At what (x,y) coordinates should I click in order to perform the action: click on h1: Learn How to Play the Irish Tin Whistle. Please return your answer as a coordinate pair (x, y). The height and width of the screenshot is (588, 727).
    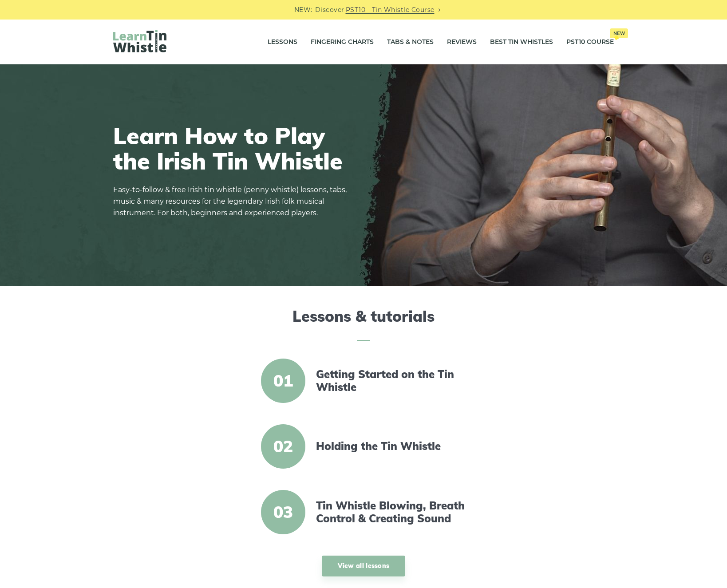
    Looking at the image, I should click on (233, 148).